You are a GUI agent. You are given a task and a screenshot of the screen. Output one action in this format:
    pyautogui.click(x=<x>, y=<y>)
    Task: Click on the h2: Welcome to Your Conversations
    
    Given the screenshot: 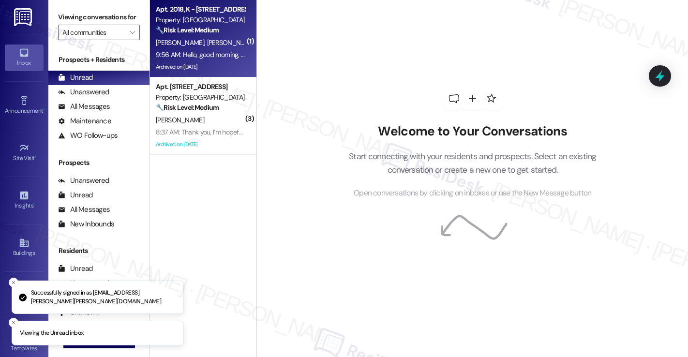 What is the action you would take?
    pyautogui.click(x=473, y=132)
    